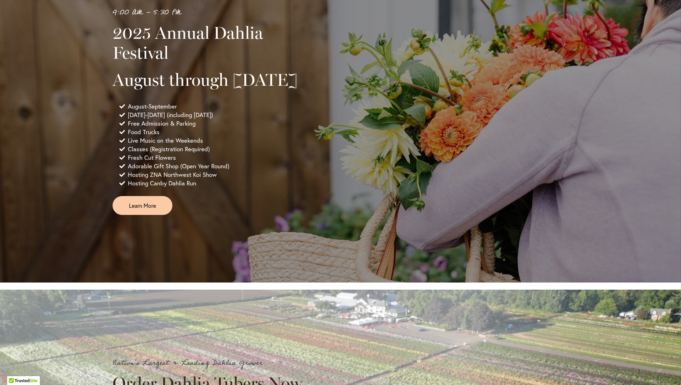 The height and width of the screenshot is (385, 681). What do you see at coordinates (211, 43) in the screenshot?
I see `h2: 2025 Annual Dahlia Festival` at bounding box center [211, 43].